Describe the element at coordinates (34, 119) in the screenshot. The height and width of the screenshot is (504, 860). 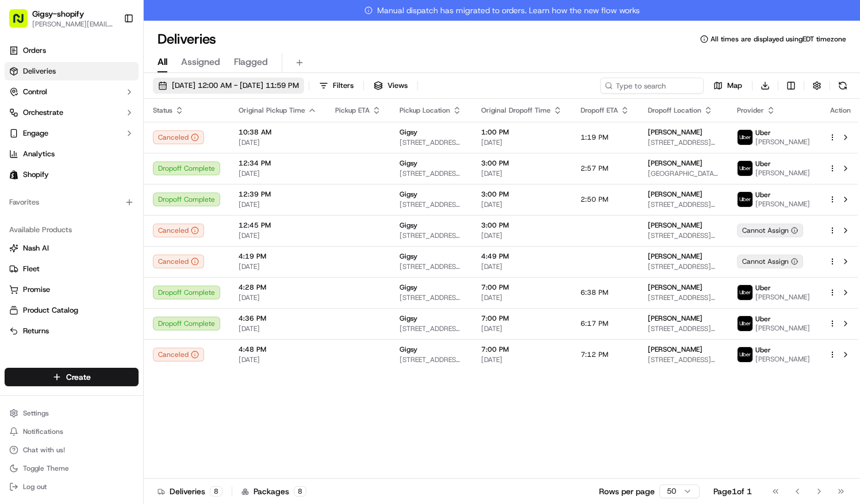
I see `img: 1755196953914-cd9d9cba-b7f7-46ee-b6f5-75ff69acacf5` at that location.